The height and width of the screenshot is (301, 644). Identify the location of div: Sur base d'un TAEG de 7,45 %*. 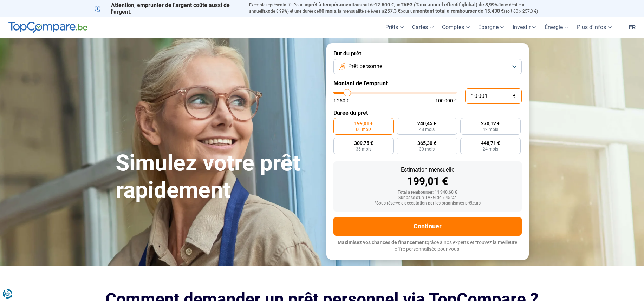
(428, 198).